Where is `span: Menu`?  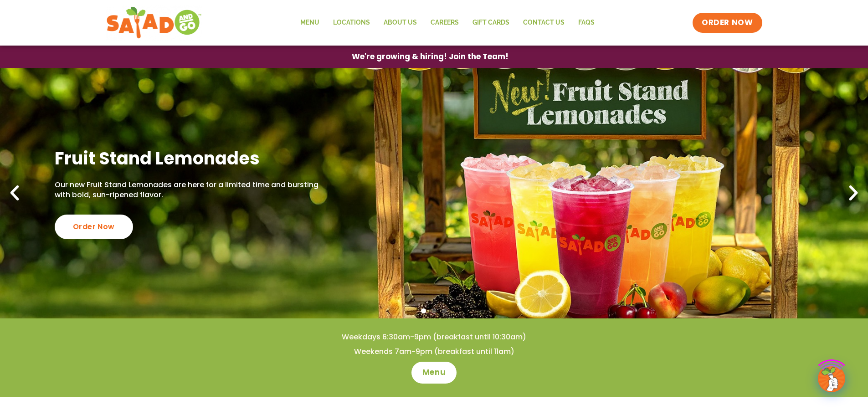
span: Menu is located at coordinates (433, 372).